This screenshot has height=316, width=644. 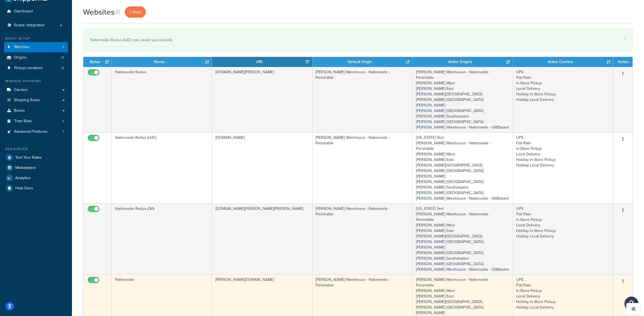 What do you see at coordinates (20, 110) in the screenshot?
I see `span: Boxes` at bounding box center [20, 110].